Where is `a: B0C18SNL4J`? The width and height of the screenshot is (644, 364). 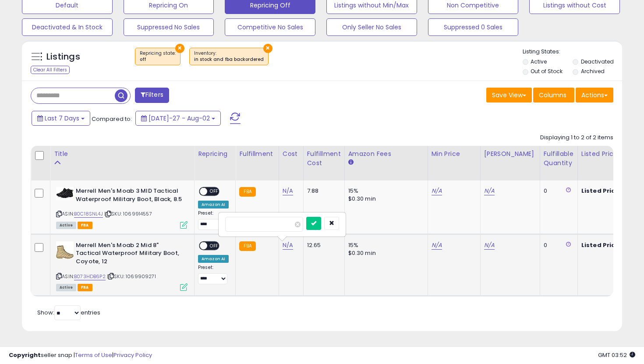 a: B0C18SNL4J is located at coordinates (89, 214).